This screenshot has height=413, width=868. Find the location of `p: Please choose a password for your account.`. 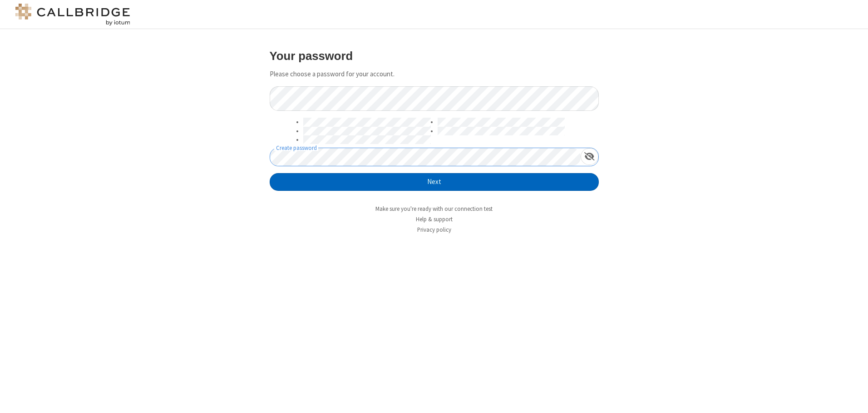

p: Please choose a password for your account. is located at coordinates (434, 74).